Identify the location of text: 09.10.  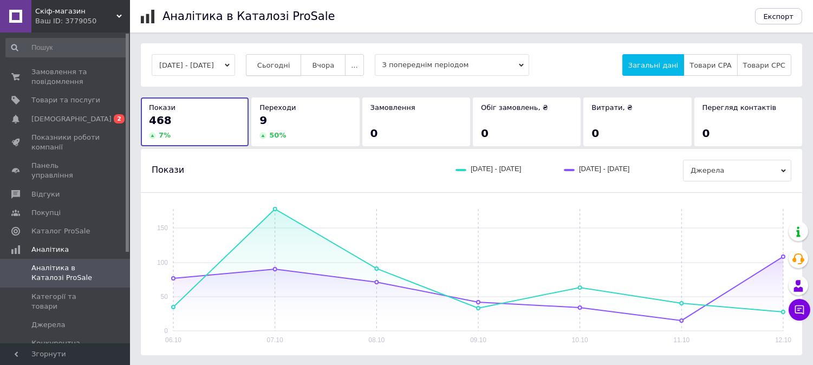
(478, 340).